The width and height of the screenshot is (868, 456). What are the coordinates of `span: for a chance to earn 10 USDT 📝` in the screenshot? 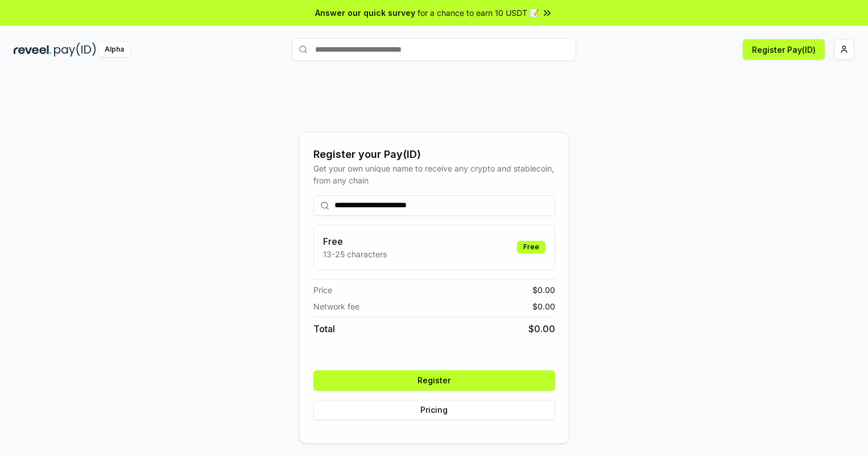 It's located at (478, 12).